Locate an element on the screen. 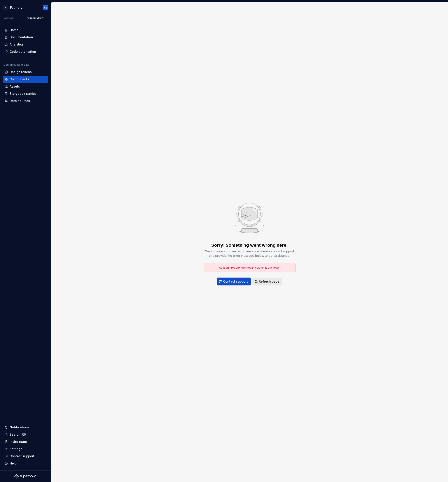 The height and width of the screenshot is (482, 448). span: Reason: Property defined in column is unknown. is located at coordinates (250, 268).